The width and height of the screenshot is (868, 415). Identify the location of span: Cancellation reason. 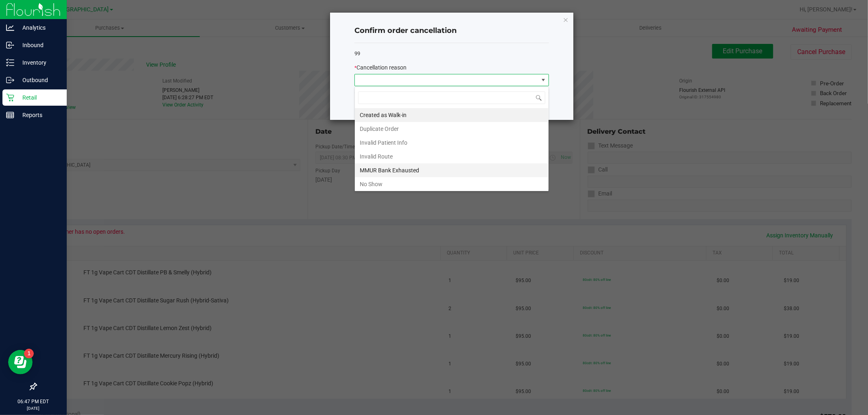
(381, 67).